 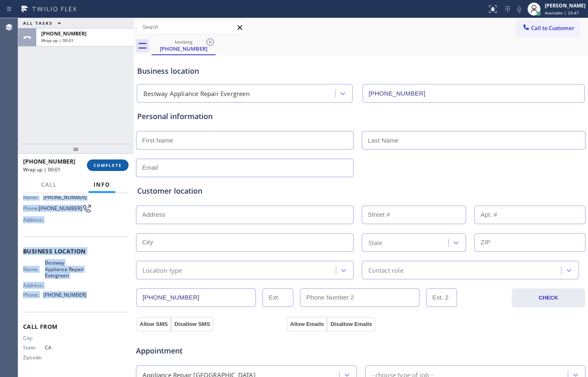 What do you see at coordinates (474, 140) in the screenshot?
I see `input: Last Name` at bounding box center [474, 140].